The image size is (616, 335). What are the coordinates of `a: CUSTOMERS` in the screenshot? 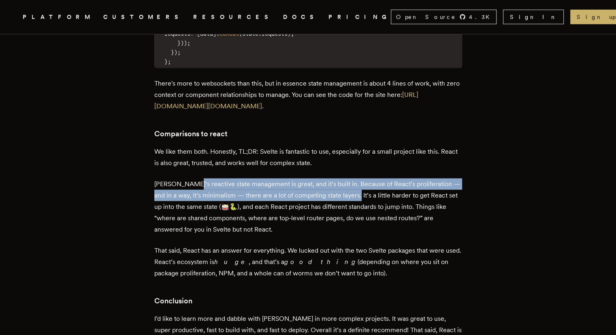 It's located at (143, 17).